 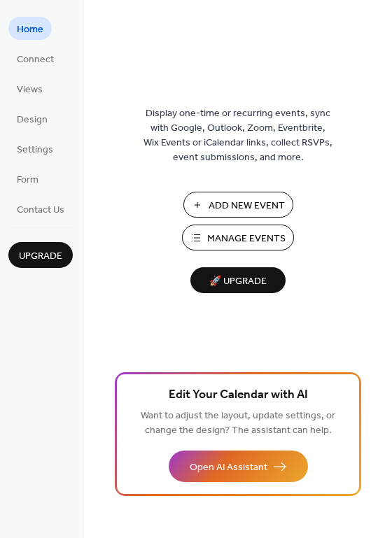 What do you see at coordinates (32, 120) in the screenshot?
I see `span: Design` at bounding box center [32, 120].